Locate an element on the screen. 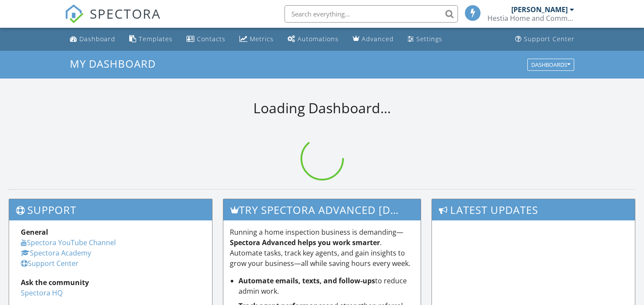 Image resolution: width=644 pixels, height=305 pixels. div: Ask the community is located at coordinates (110, 282).